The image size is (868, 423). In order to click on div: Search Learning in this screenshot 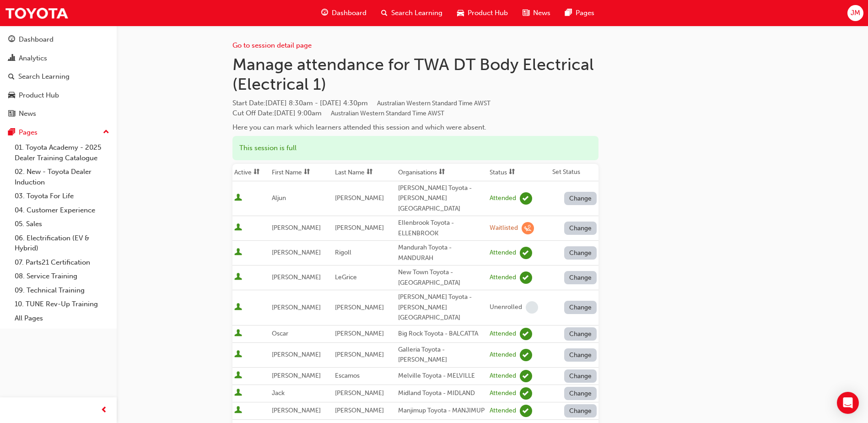, I will do `click(44, 77)`.